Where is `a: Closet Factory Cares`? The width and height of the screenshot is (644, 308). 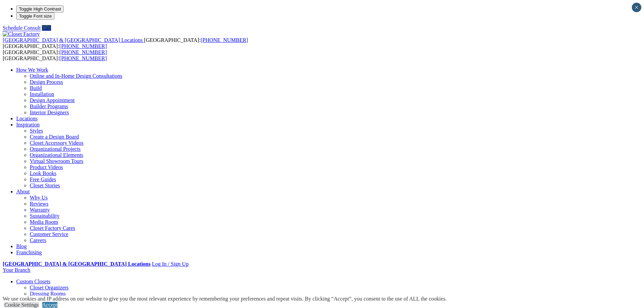 a: Closet Factory Cares is located at coordinates (52, 228).